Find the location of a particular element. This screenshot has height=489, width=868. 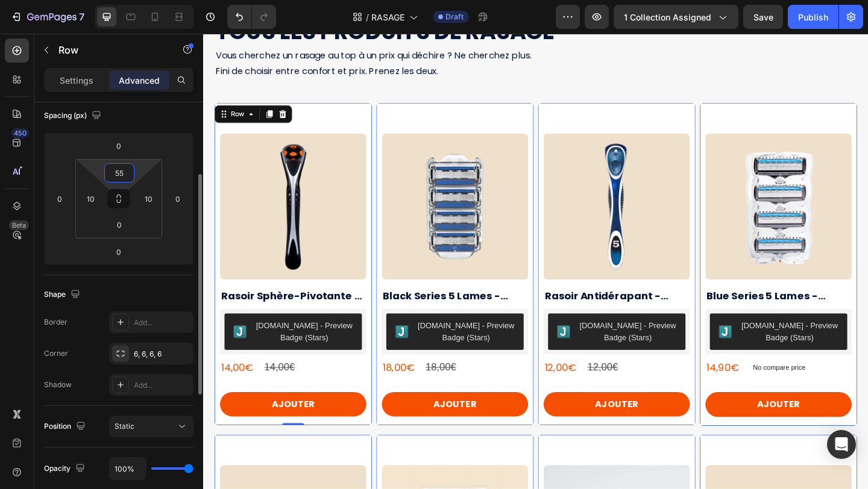

div: 6, 6, 6, 6 is located at coordinates (162, 354).